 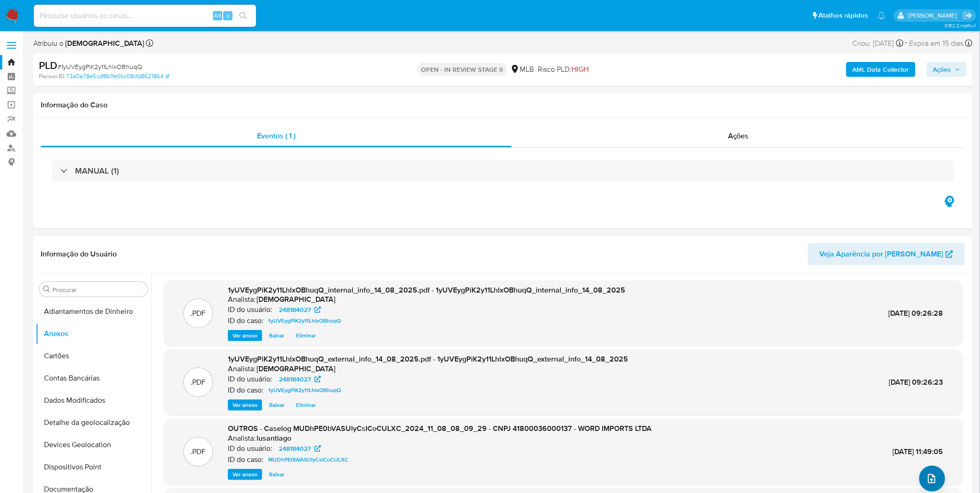 What do you see at coordinates (98, 290) in the screenshot?
I see `input: Procurar` at bounding box center [98, 290].